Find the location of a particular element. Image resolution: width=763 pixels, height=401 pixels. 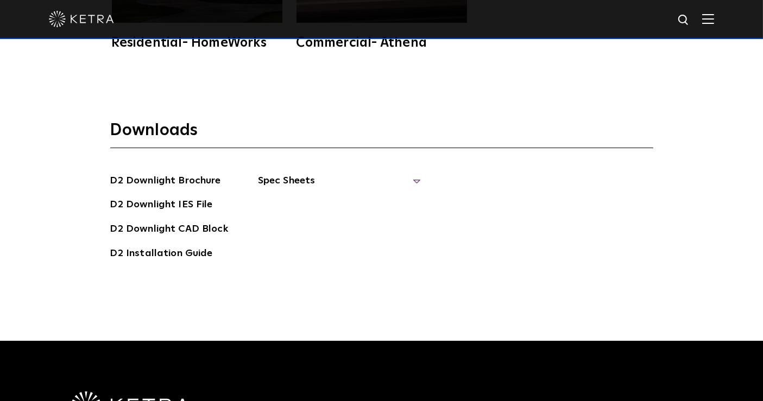

h3: Downloads is located at coordinates (382, 134).